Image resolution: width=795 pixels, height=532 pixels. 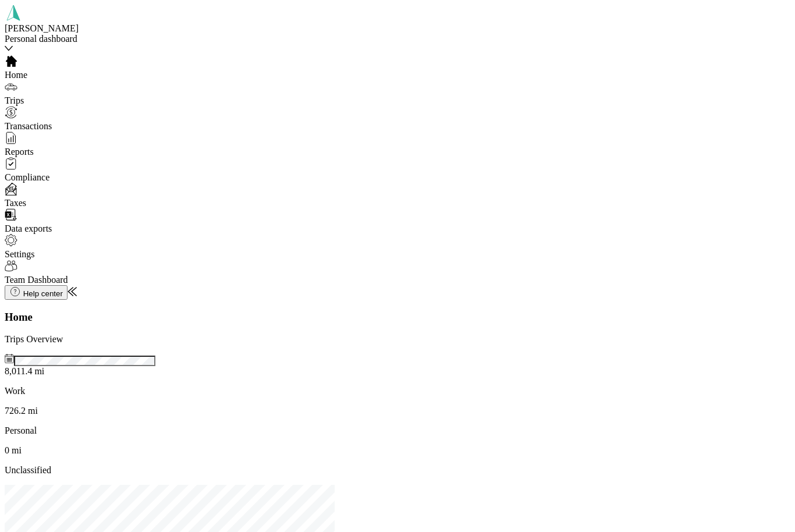 What do you see at coordinates (14, 100) in the screenshot?
I see `span: Trips` at bounding box center [14, 100].